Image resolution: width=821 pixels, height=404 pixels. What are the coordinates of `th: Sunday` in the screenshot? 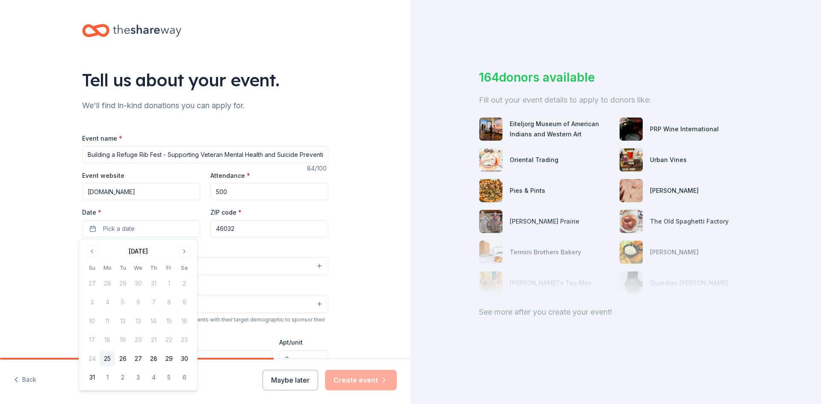 It's located at (92, 268).